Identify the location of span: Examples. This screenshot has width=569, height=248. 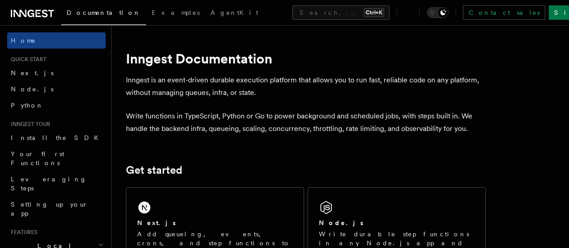
(175, 13).